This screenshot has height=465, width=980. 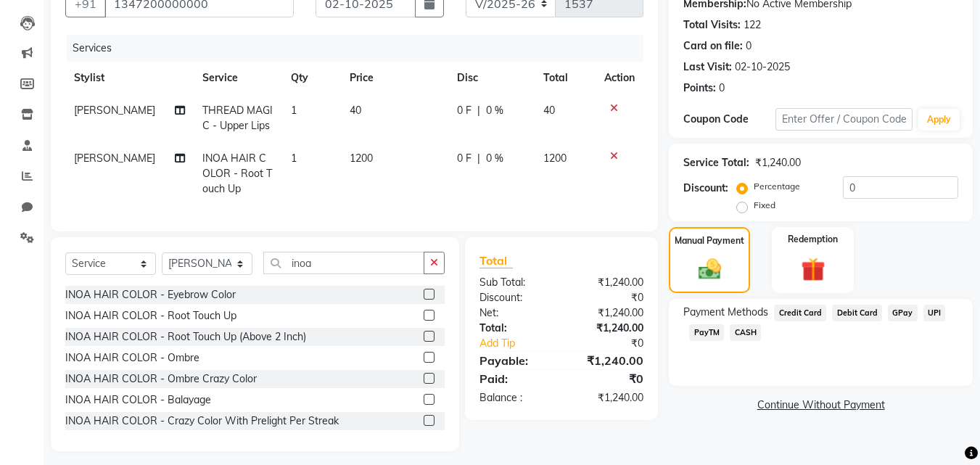 I want to click on div: INOA HAIR COLOR - Eyebrow Color, so click(x=150, y=295).